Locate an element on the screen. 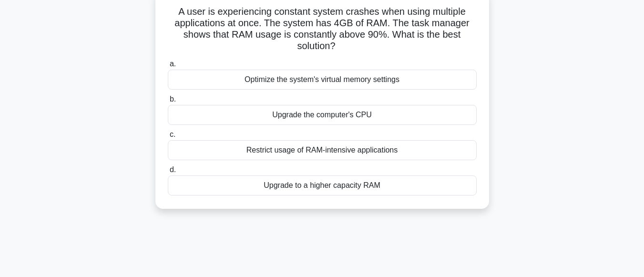  span: d. is located at coordinates (172, 170).